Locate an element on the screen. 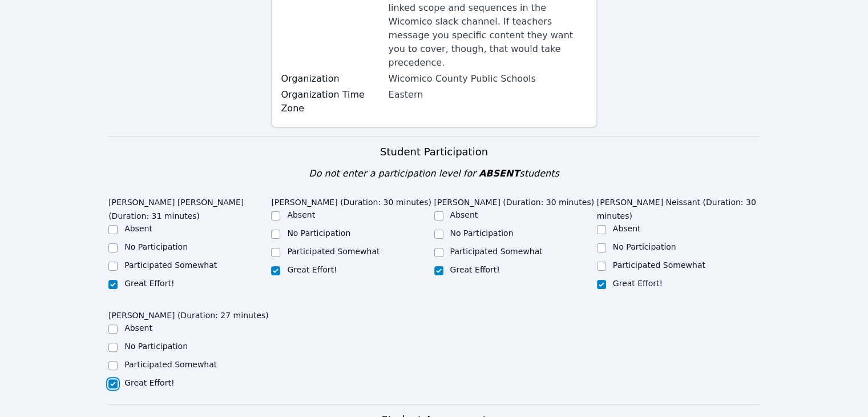  label: Organization Time Zone is located at coordinates (331, 101).